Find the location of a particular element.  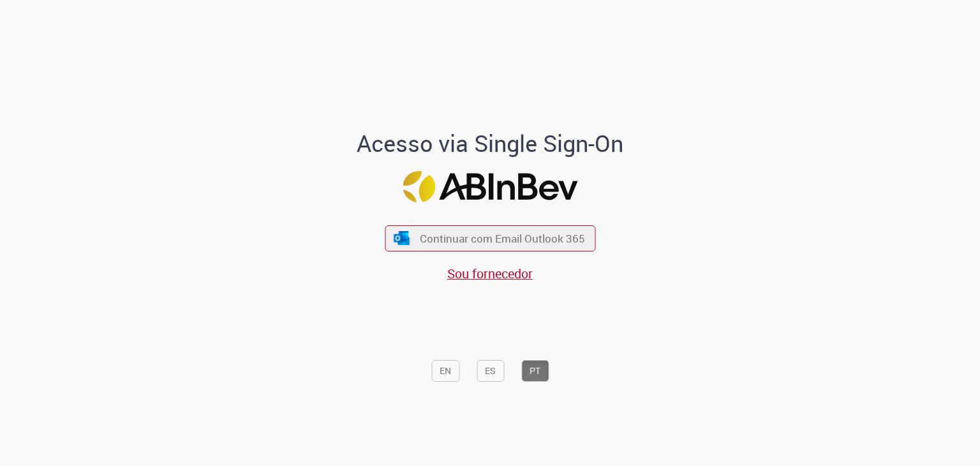

img: ícone Azure/Microsoft 360 is located at coordinates (402, 238).